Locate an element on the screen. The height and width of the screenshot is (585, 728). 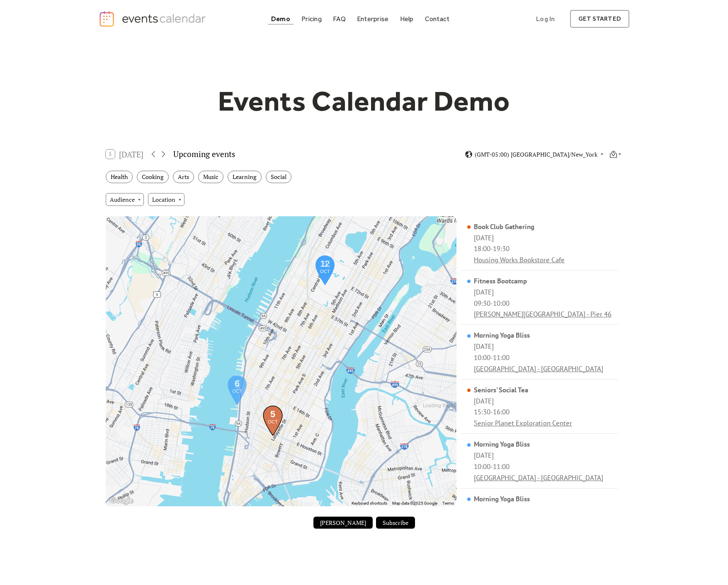
div: FAQ is located at coordinates (339, 19).